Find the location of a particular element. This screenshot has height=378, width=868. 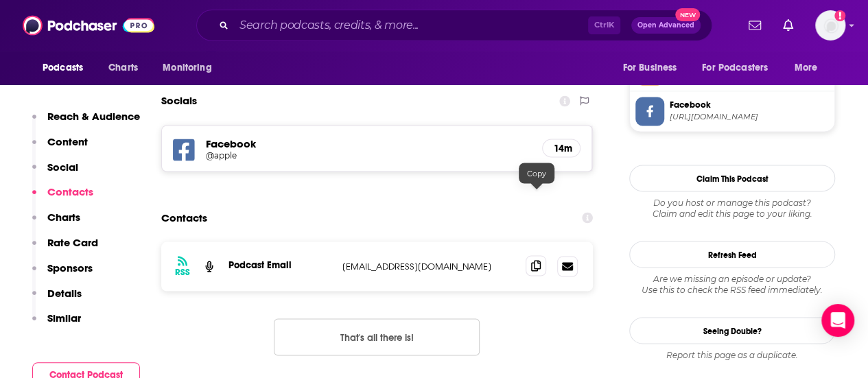

p: Reach & Audience is located at coordinates (94, 116).